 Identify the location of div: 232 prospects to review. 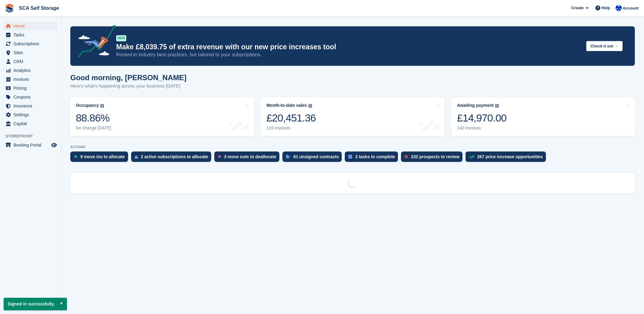
(435, 157).